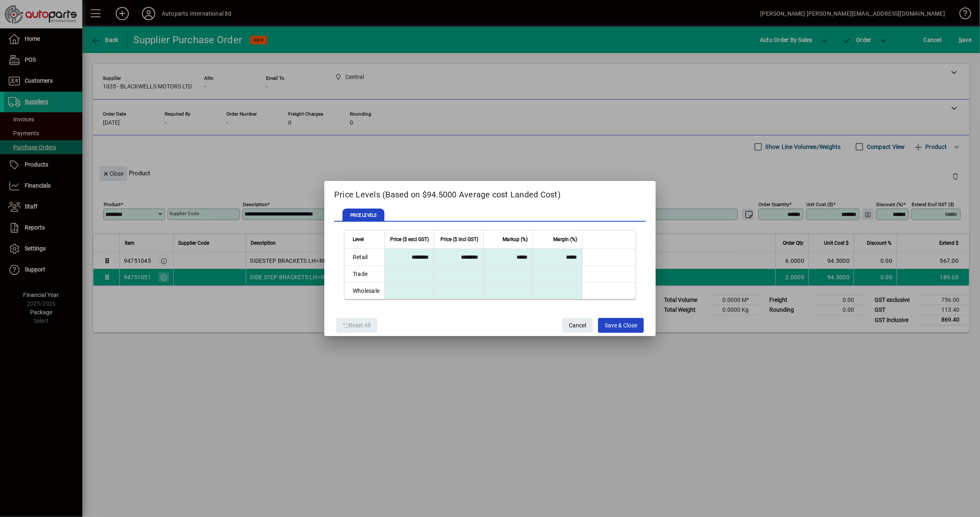  What do you see at coordinates (621, 326) in the screenshot?
I see `button: Save & Close` at bounding box center [621, 326].